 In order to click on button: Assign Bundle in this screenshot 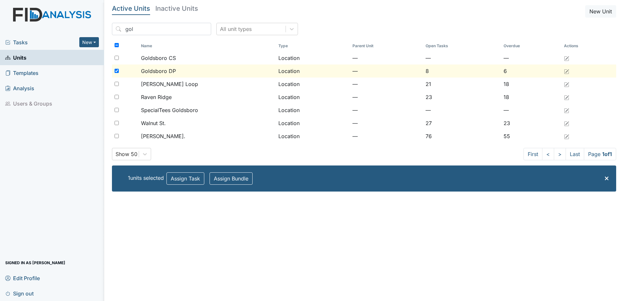, I will do `click(231, 179)`.